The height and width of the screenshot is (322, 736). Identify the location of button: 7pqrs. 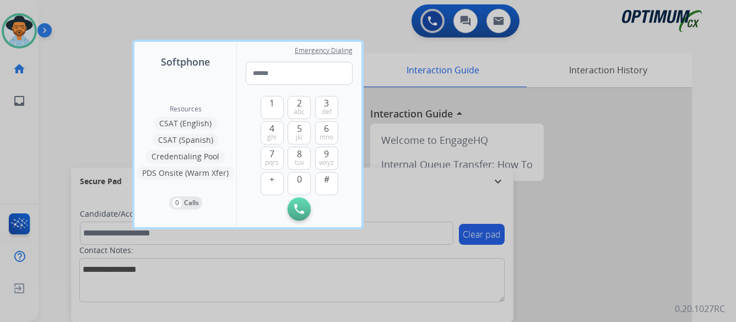
(272, 158).